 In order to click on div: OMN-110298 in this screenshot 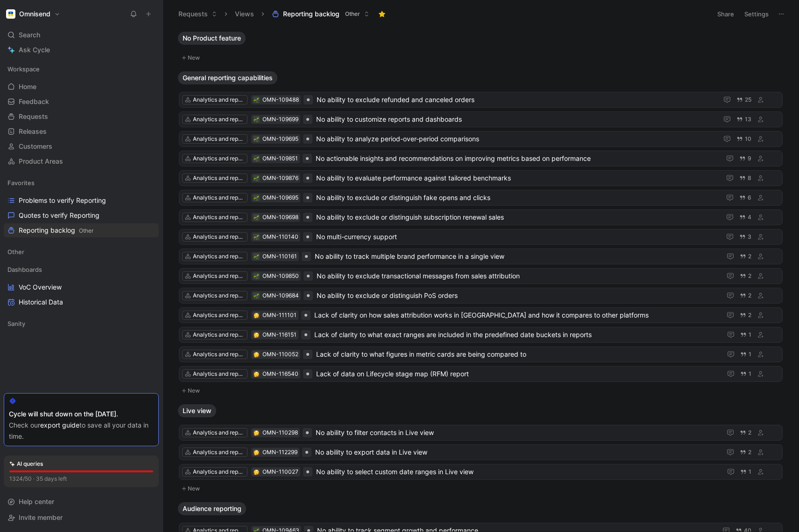, I will do `click(280, 433)`.